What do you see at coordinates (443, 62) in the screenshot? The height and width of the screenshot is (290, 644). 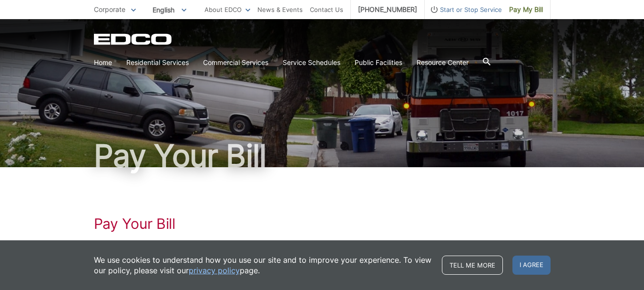 I see `a: Resource Center` at bounding box center [443, 62].